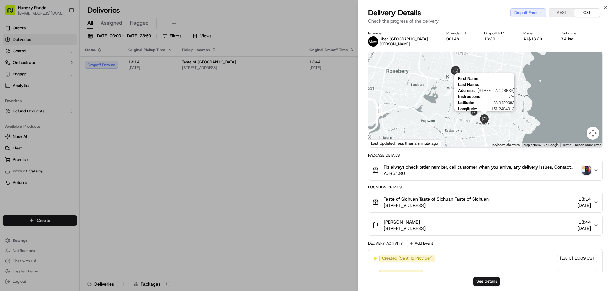 The height and width of the screenshot is (291, 613). Describe the element at coordinates (496, 103) in the screenshot. I see `span: -33.9420083` at that location.